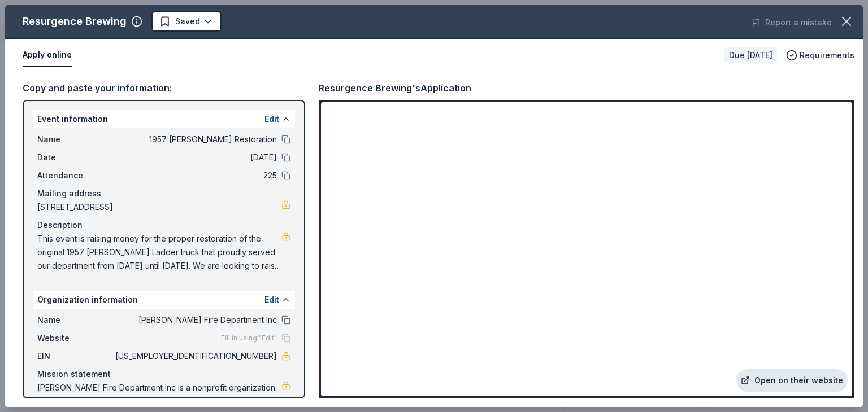  Describe the element at coordinates (188, 21) in the screenshot. I see `span: Saved` at that location.